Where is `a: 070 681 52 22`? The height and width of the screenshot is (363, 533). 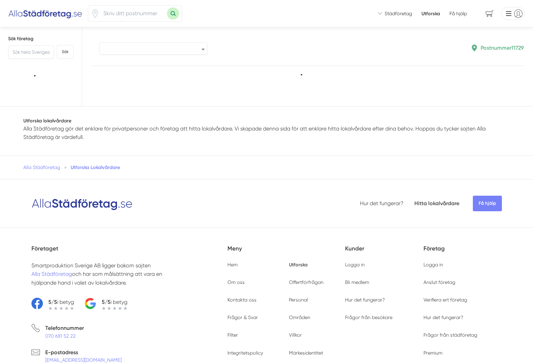 a: 070 681 52 22 is located at coordinates (61, 336).